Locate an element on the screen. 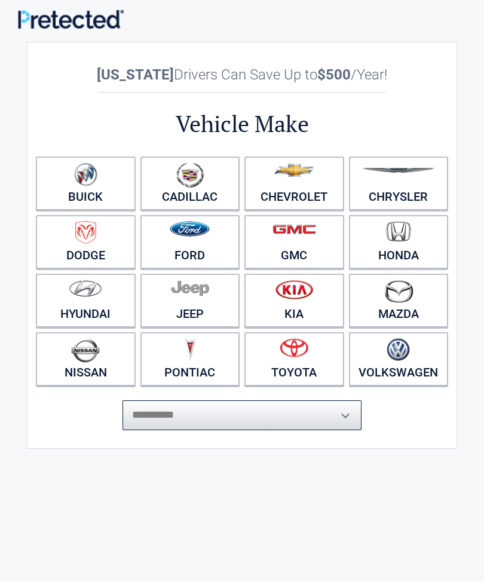 The height and width of the screenshot is (582, 484). a: Volkswagen is located at coordinates (398, 359).